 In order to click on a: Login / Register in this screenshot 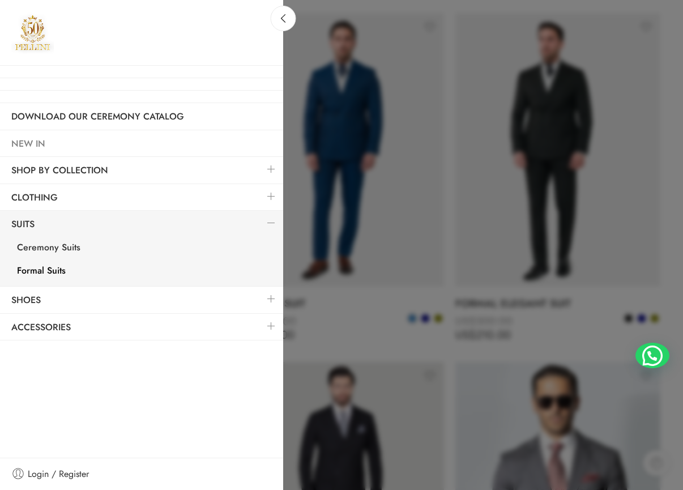, I will do `click(142, 474)`.